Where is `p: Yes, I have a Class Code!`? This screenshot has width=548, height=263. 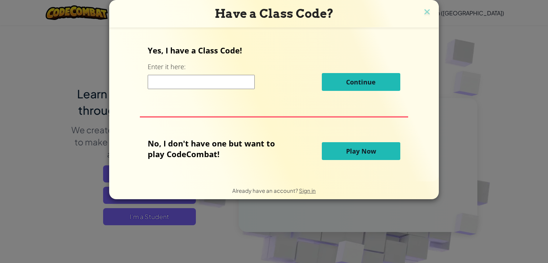 p: Yes, I have a Class Code! is located at coordinates (274, 50).